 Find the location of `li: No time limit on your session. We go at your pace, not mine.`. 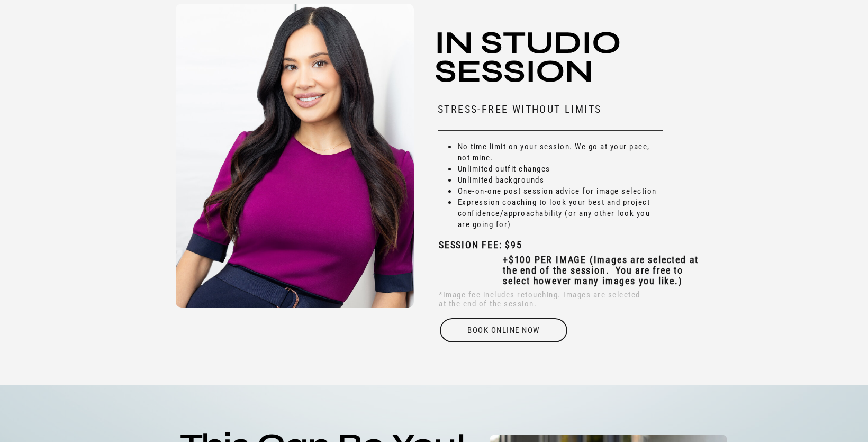

li: No time limit on your session. We go at your pace, not mine. is located at coordinates (560, 153).